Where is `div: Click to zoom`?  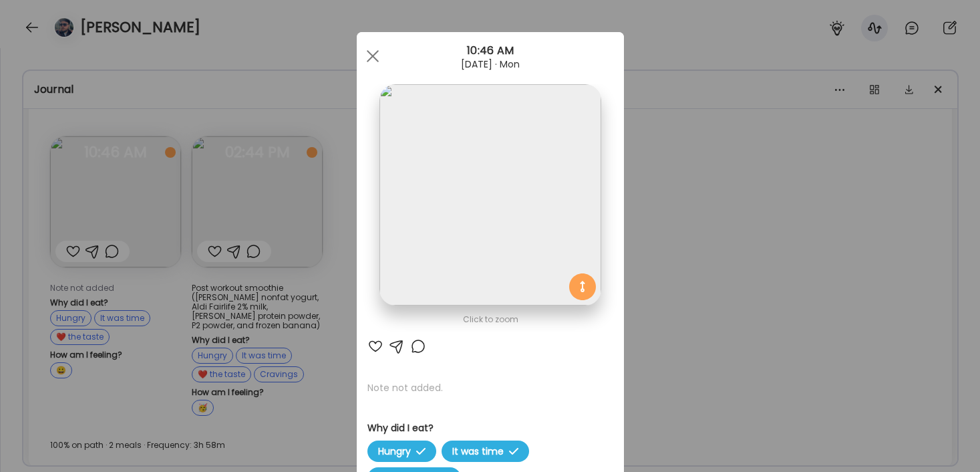 div: Click to zoom is located at coordinates (490, 320).